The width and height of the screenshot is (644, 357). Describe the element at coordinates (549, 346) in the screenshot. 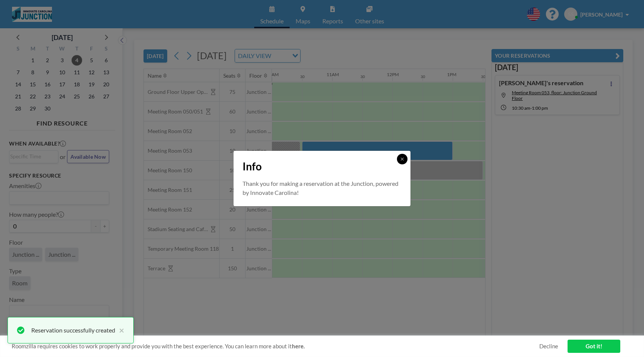

I see `a: Decline` at that location.